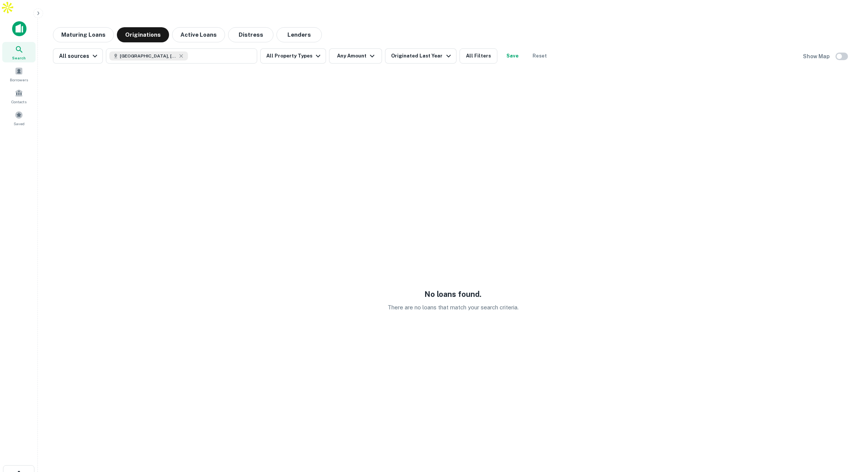 Image resolution: width=868 pixels, height=472 pixels. I want to click on button: Maturing Loans, so click(83, 35).